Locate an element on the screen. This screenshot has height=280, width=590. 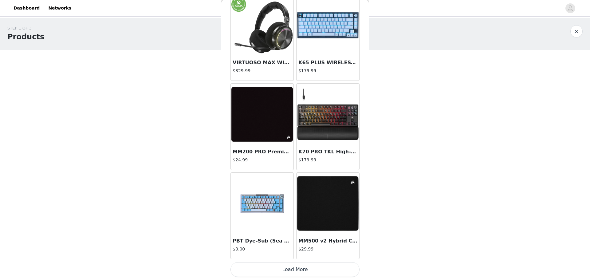
div: avatar is located at coordinates (570, 8).